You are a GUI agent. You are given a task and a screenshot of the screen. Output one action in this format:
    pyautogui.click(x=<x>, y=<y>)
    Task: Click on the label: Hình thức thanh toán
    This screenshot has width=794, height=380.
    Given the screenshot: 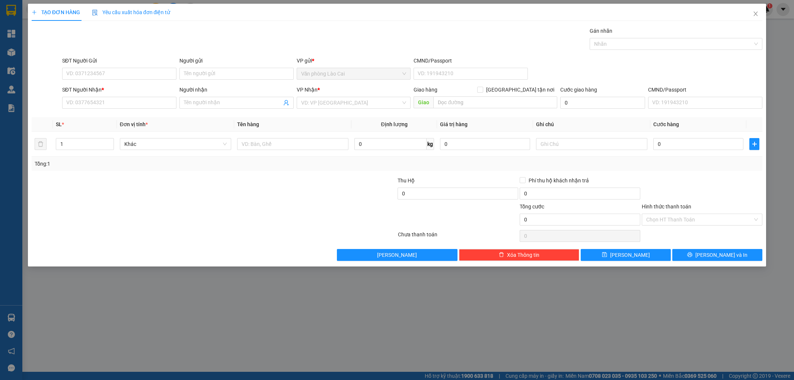 What is the action you would take?
    pyautogui.click(x=666, y=207)
    